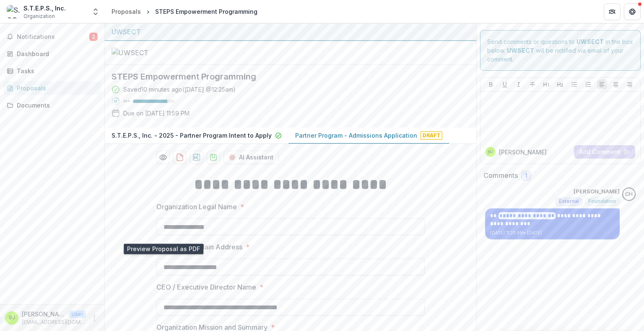 This screenshot has width=644, height=331. What do you see at coordinates (356, 135) in the screenshot?
I see `p: Partner Program - Admissions Application` at bounding box center [356, 135].